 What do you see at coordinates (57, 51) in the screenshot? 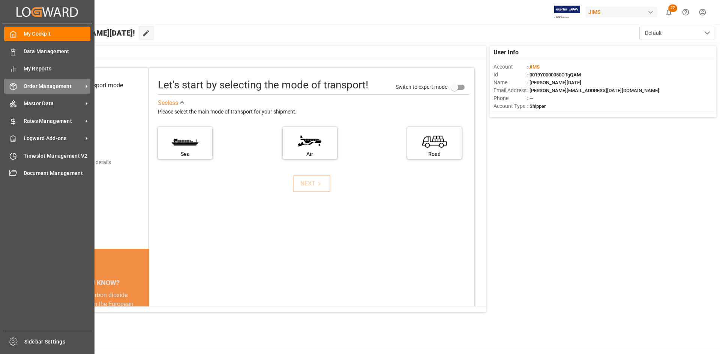
I see `span: Data Management` at bounding box center [57, 51].